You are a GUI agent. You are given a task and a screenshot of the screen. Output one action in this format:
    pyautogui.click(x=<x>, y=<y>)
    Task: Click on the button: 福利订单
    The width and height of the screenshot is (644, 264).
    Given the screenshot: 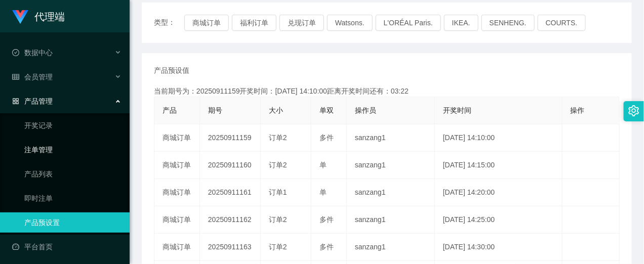 What is the action you would take?
    pyautogui.click(x=254, y=23)
    